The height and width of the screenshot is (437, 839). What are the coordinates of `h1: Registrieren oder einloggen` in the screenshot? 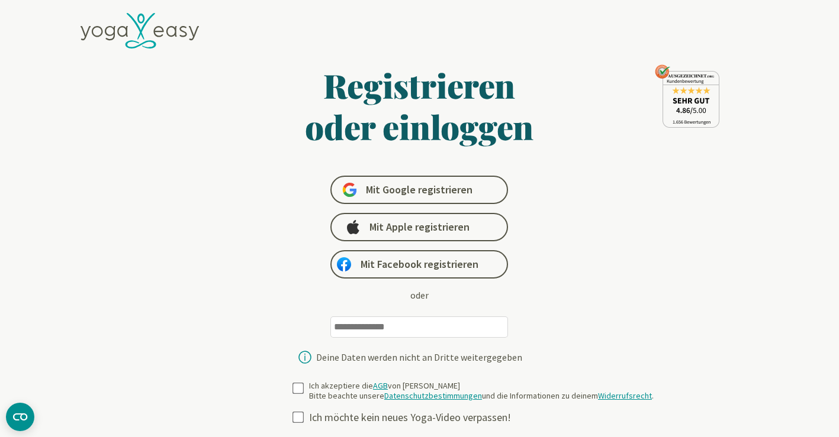 It's located at (420, 106).